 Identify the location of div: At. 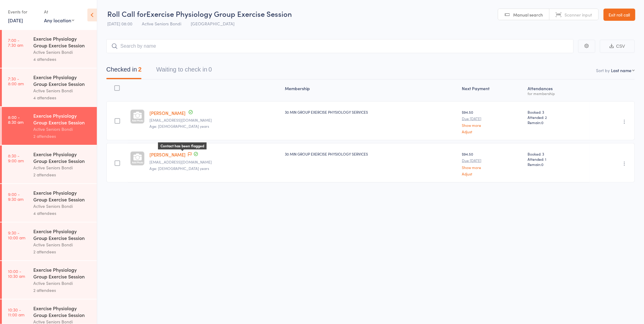
(59, 12).